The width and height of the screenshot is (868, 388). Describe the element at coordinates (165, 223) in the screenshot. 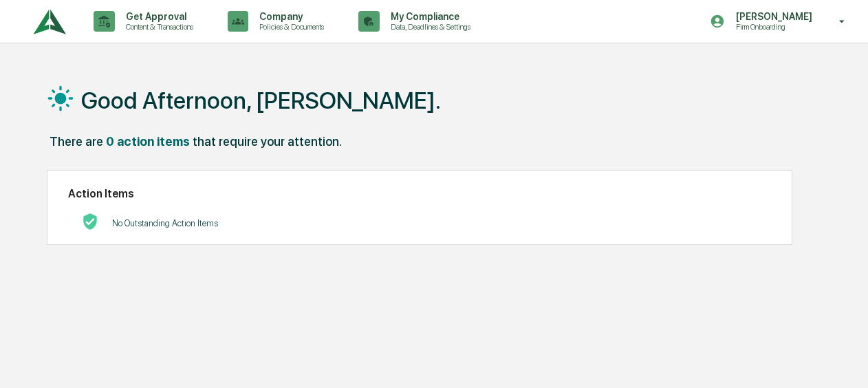

I see `p: No Outstanding Action Items` at that location.